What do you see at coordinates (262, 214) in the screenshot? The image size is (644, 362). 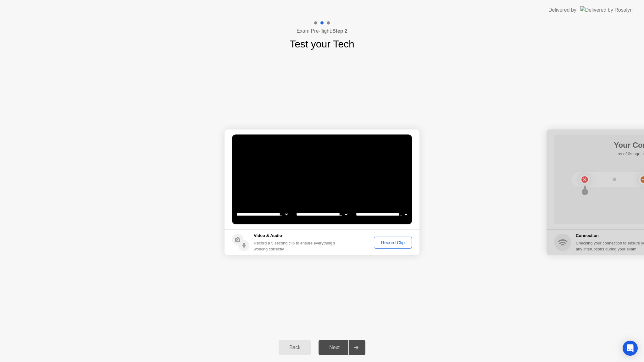 I see `select: Available cameras` at bounding box center [262, 214].